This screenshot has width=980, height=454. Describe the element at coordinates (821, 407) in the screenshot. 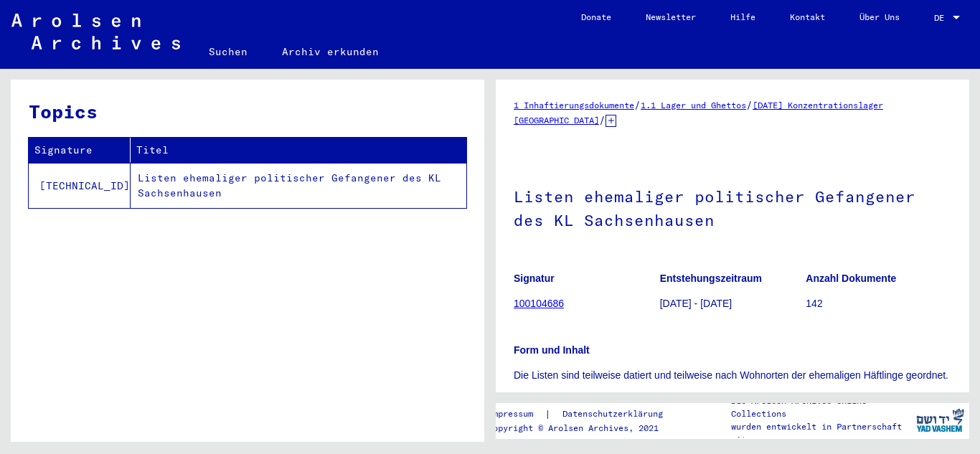

I see `p: Die Arolsen Archives Online-Collections` at that location.